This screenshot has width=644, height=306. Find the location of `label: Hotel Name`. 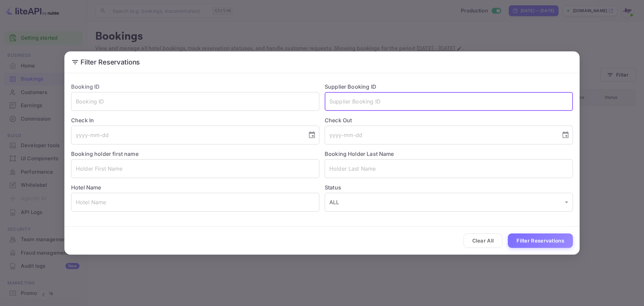

label: Hotel Name is located at coordinates (86, 187).